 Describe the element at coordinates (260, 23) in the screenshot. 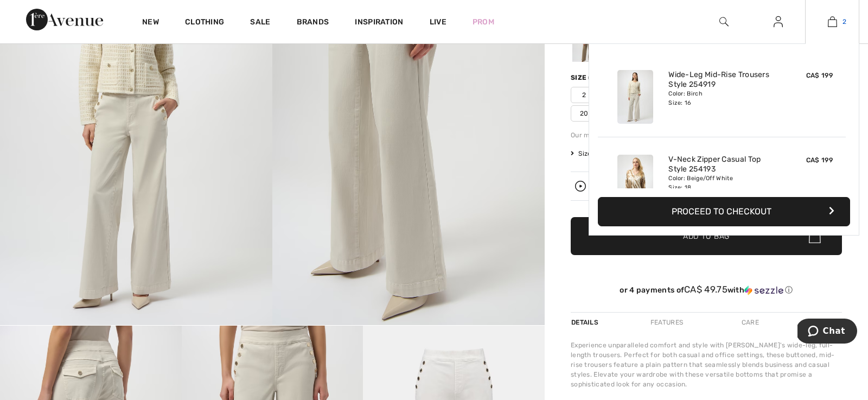

I see `a: Sale` at that location.